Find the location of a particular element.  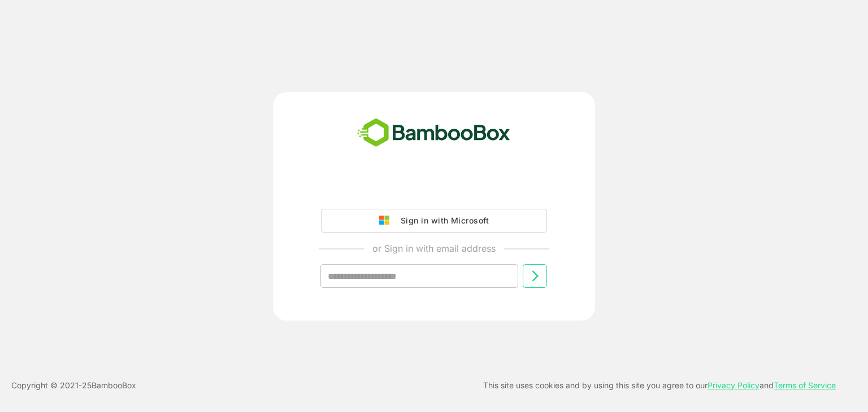

img: google is located at coordinates (387, 221).